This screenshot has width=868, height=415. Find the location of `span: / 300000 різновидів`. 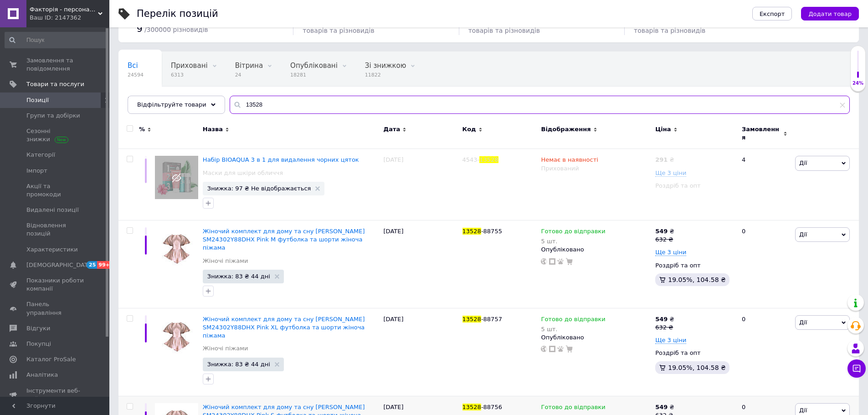

span: / 300000 різновидів is located at coordinates (176, 30).